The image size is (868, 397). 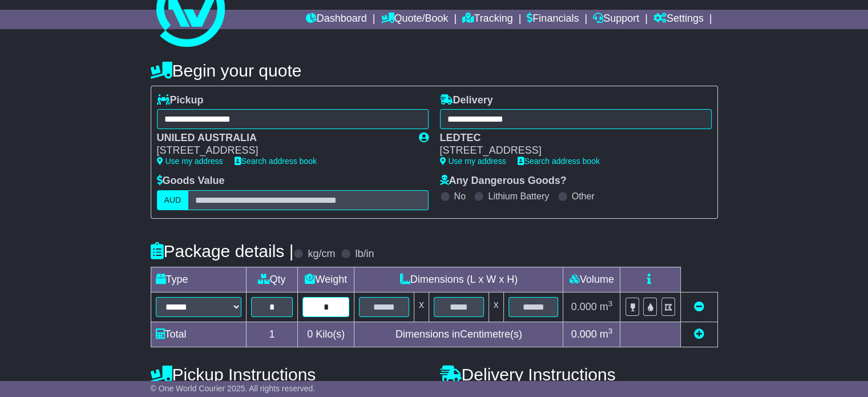 What do you see at coordinates (326, 334) in the screenshot?
I see `td: Kilo(s)` at bounding box center [326, 334].